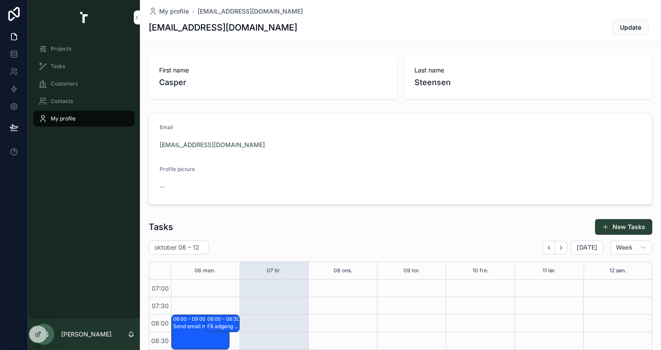  I want to click on button: 10 fre., so click(480, 271).